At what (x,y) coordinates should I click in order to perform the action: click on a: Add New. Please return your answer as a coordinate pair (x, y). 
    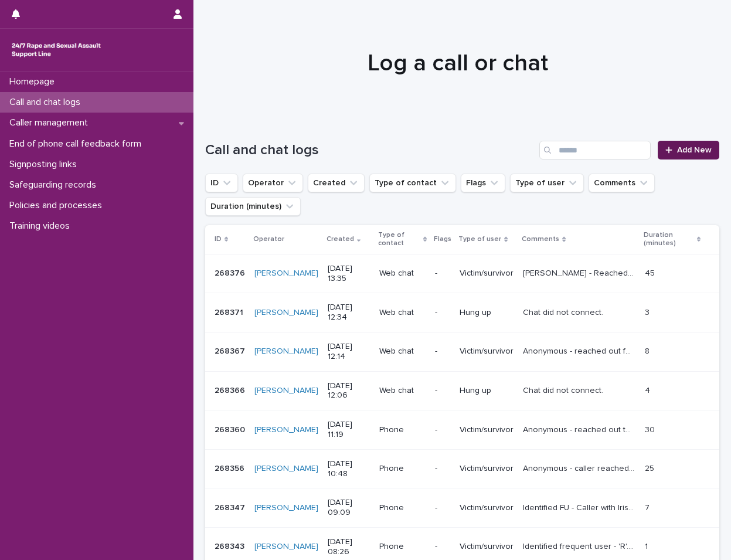
    Looking at the image, I should click on (689, 150).